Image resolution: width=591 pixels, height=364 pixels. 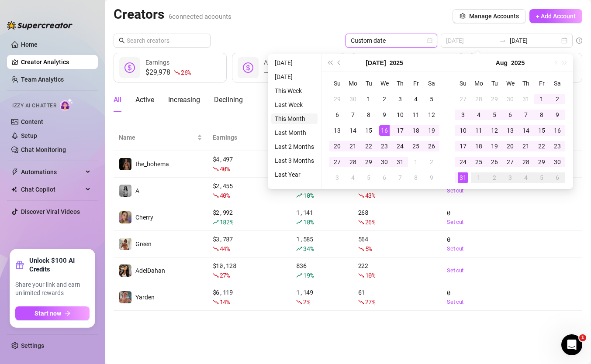 What do you see at coordinates (125, 164) in the screenshot?
I see `img: the_bohema` at bounding box center [125, 164].